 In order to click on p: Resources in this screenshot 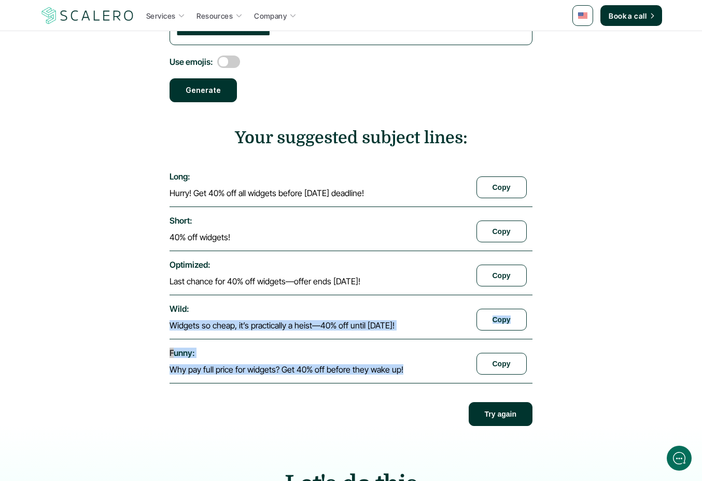, I will do `click(215, 16)`.